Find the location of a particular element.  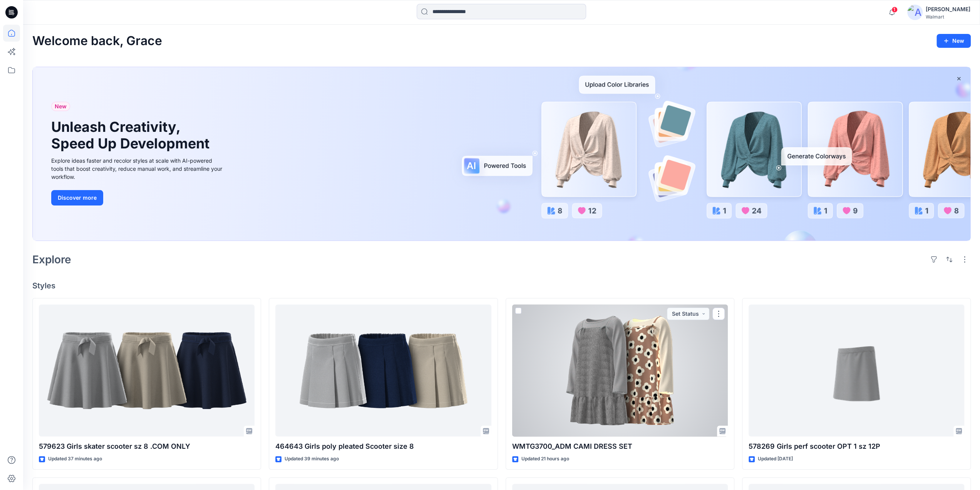

p: Updated 37 minutes ago is located at coordinates (75, 458).